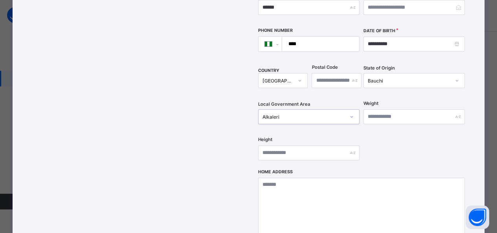 Image resolution: width=497 pixels, height=233 pixels. Describe the element at coordinates (303, 117) in the screenshot. I see `div: Alkaleri` at that location.